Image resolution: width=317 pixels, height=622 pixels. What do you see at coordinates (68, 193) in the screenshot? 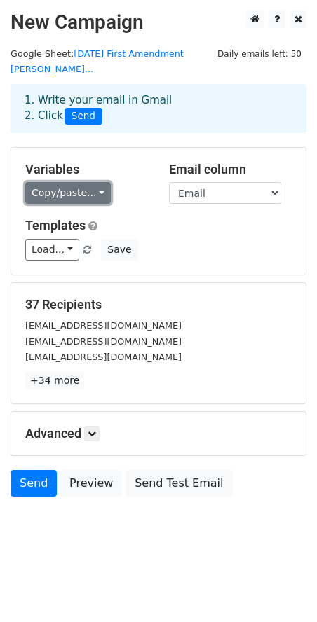
I see `a: Copy/paste...` at bounding box center [68, 193].